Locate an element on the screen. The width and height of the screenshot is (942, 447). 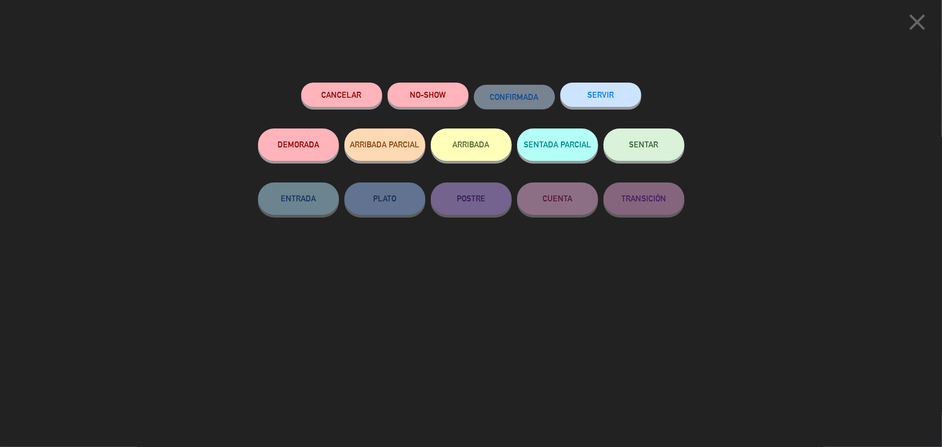
button: ENTRADA is located at coordinates (299, 199).